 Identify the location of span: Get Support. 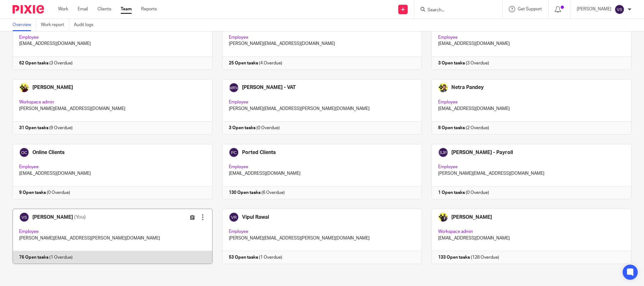
(530, 9).